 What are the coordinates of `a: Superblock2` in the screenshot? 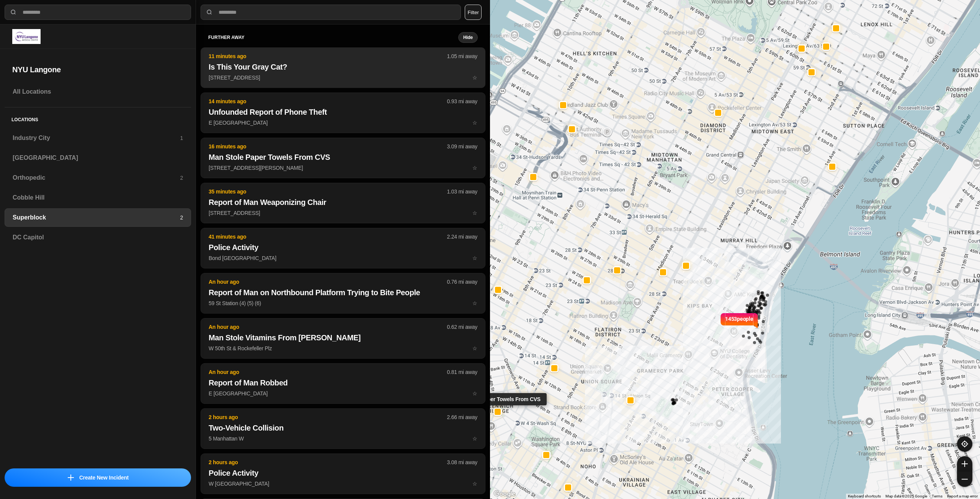 It's located at (98, 218).